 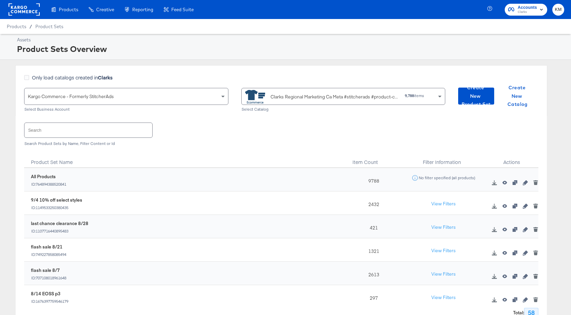 I want to click on button: Create New Product Set, so click(x=476, y=96).